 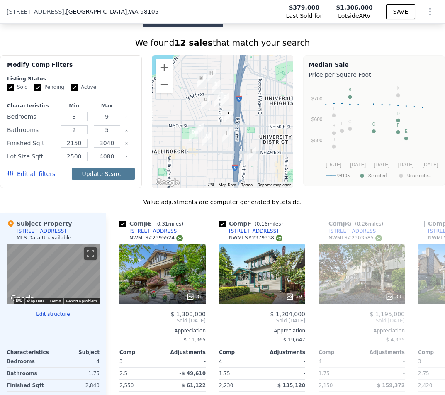 What do you see at coordinates (211, 76) in the screenshot?
I see `div: 116 NE 58th St` at bounding box center [211, 76].